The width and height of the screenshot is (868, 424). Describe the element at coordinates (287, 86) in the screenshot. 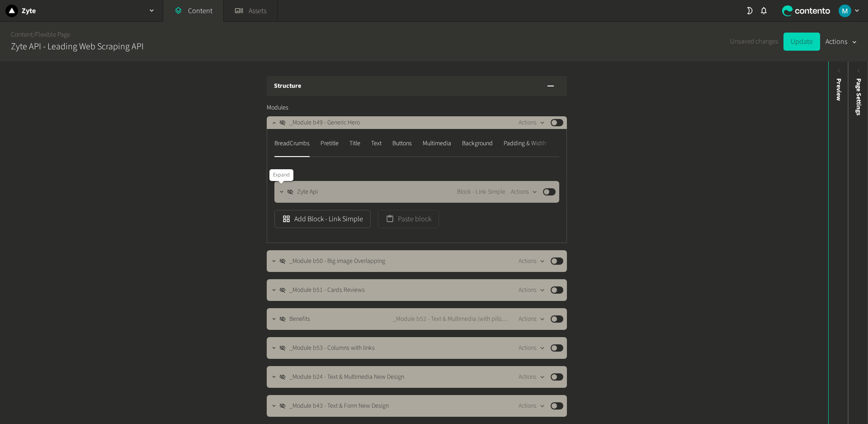

I see `h3: Structure` at that location.